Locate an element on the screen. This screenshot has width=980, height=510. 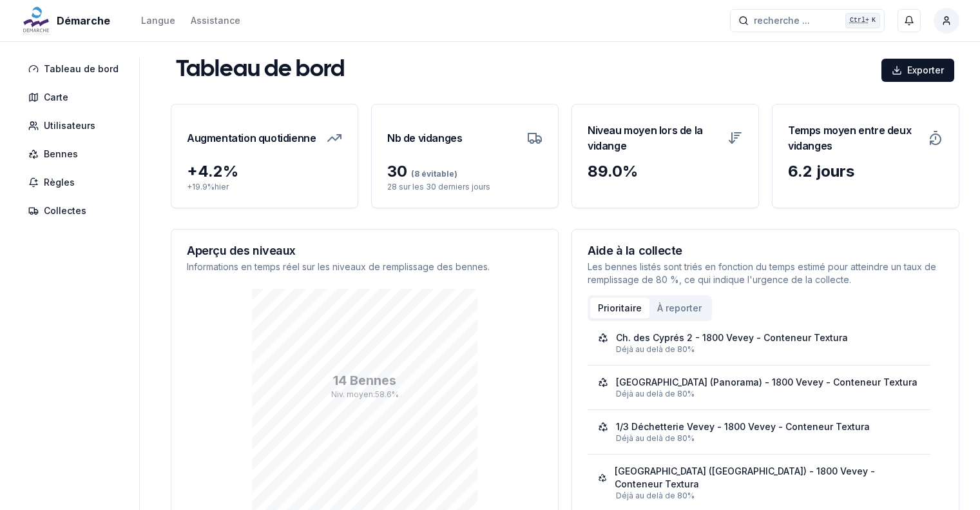
div: 89.0 % is located at coordinates (665, 172).